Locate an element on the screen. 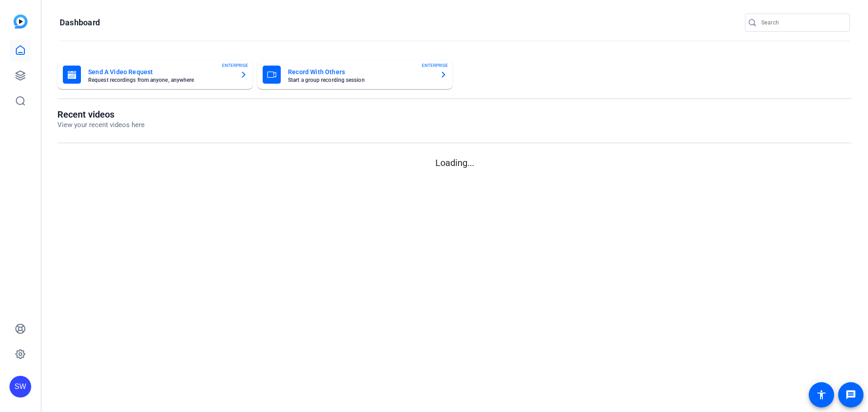 This screenshot has width=868, height=412. mat-icon: message is located at coordinates (851, 395).